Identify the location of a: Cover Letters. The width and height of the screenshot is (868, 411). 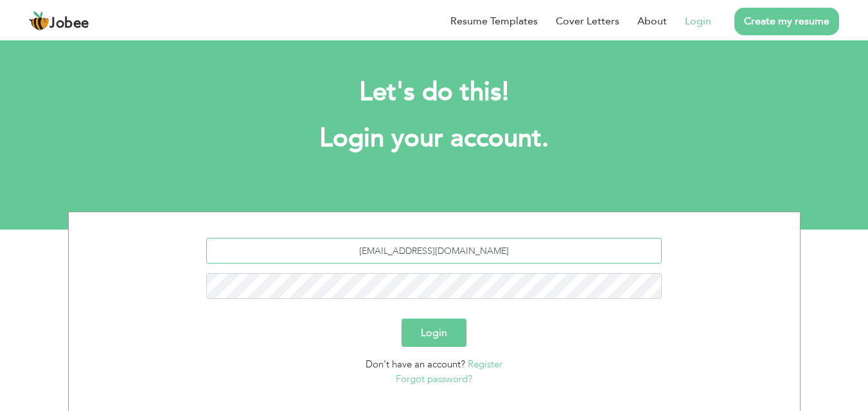
(587, 21).